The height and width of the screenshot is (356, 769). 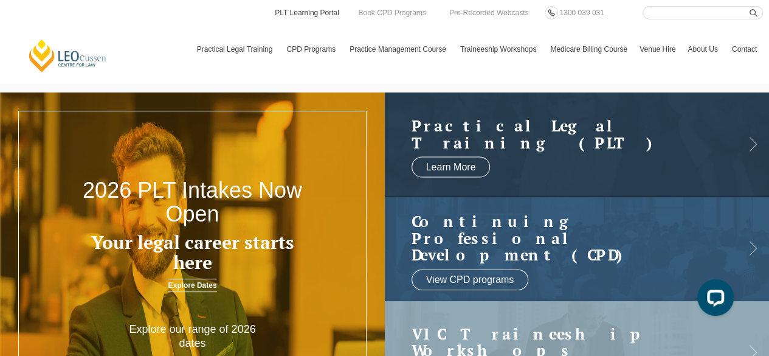 What do you see at coordinates (236, 49) in the screenshot?
I see `a: Practical Legal Training` at bounding box center [236, 49].